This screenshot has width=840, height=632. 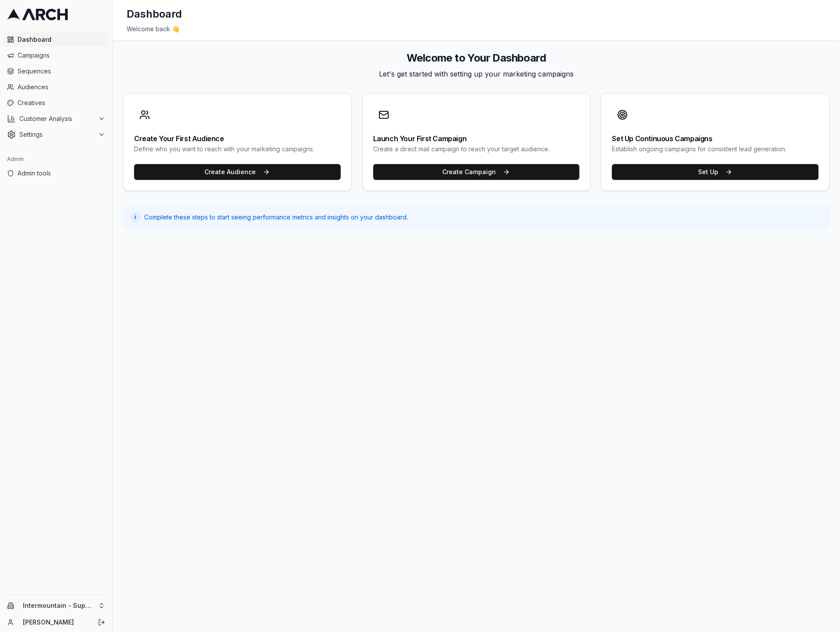 I want to click on div: Admin, so click(x=56, y=159).